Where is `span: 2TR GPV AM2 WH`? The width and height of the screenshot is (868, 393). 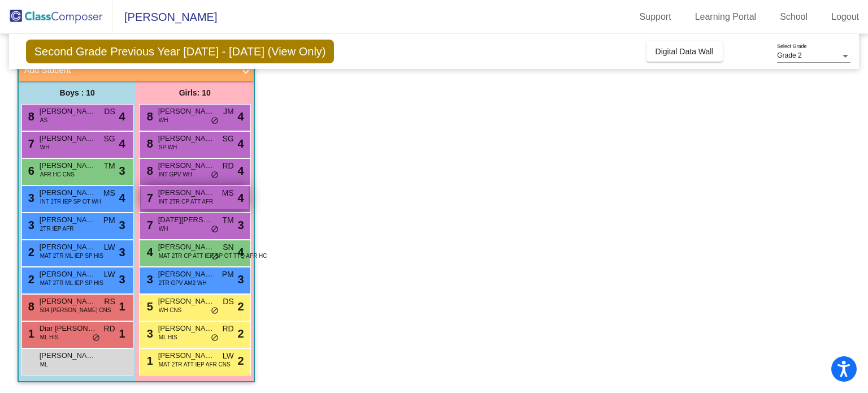 span: 2TR GPV AM2 WH is located at coordinates (182, 283).